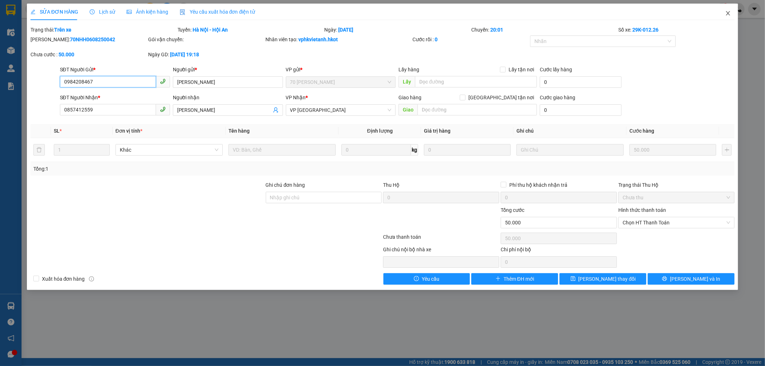  What do you see at coordinates (285, 185) in the screenshot?
I see `label: Ghi chú đơn hàng` at bounding box center [285, 185].